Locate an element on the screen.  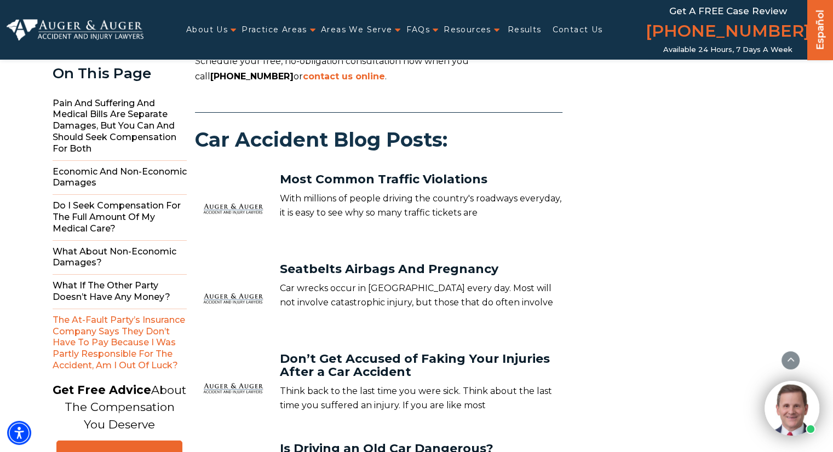
p: About The Compensation You Deserve is located at coordinates (119, 407).